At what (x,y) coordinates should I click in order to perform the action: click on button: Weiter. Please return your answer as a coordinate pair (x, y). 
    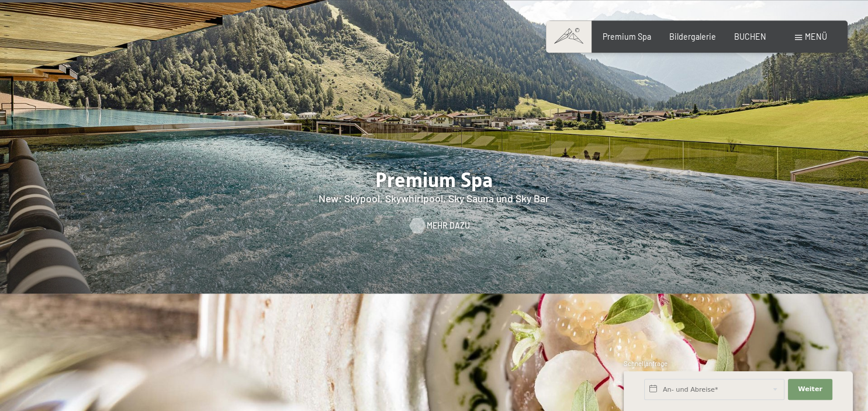
    Looking at the image, I should click on (810, 389).